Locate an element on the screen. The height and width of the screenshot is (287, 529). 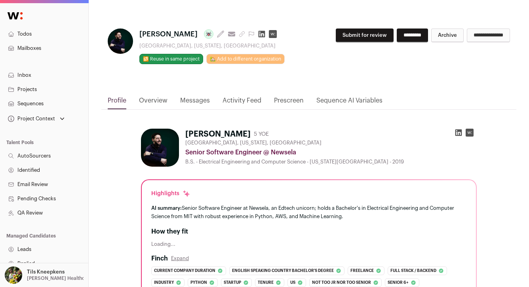
button: Submit for review is located at coordinates (365, 35).